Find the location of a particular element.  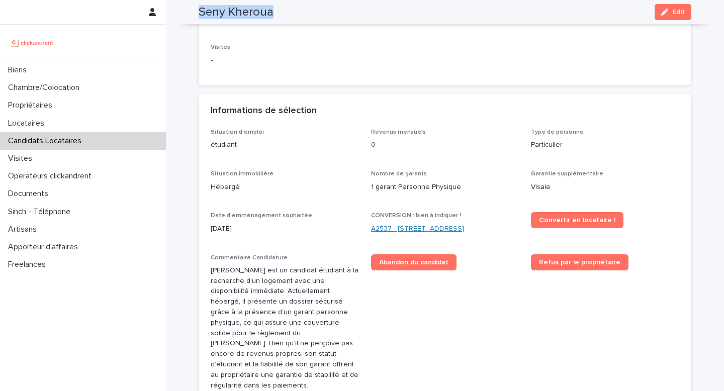

p: Documents is located at coordinates (30, 194).